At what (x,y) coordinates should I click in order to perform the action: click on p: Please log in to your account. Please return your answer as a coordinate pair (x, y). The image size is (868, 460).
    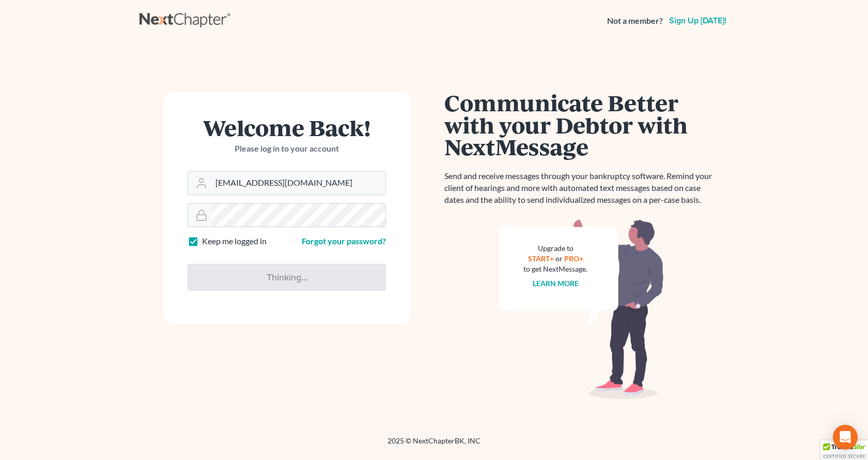
    Looking at the image, I should click on (287, 148).